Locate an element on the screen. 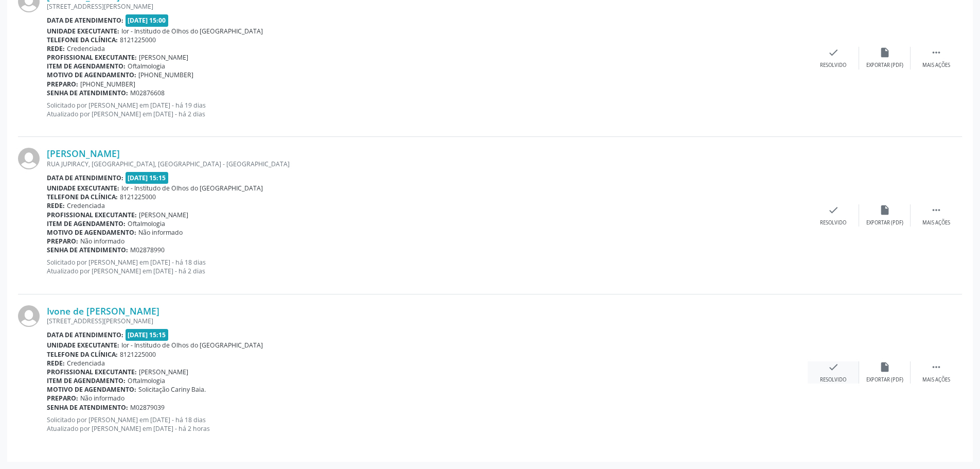 The image size is (980, 469). span: Solicitação Cariny Baia. is located at coordinates (172, 389).